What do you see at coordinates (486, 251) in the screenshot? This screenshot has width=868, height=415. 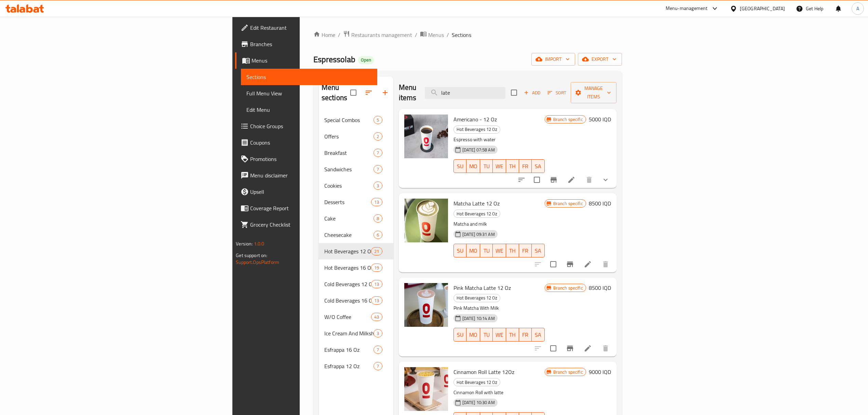 I see `span: TU` at bounding box center [486, 251].